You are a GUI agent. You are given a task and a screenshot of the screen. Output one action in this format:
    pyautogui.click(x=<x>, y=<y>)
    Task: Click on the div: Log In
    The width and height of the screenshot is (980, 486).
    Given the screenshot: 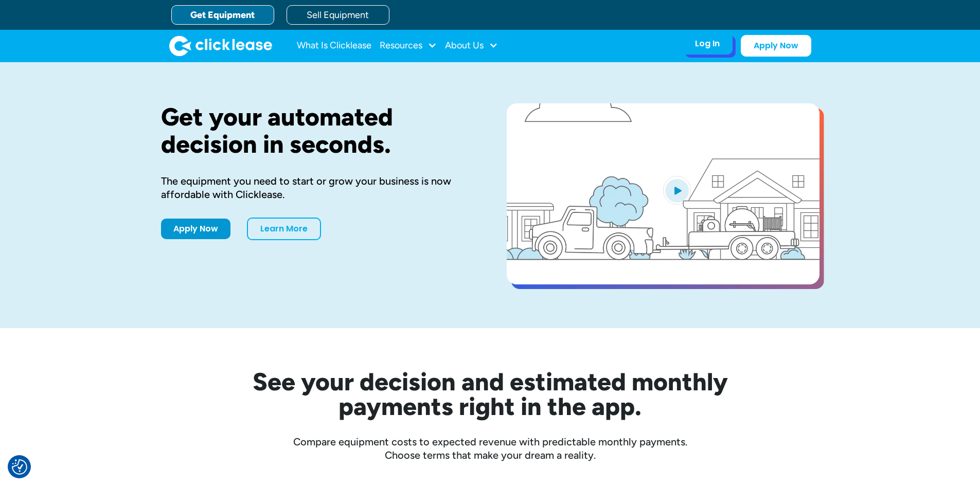 What is the action you would take?
    pyautogui.click(x=708, y=44)
    